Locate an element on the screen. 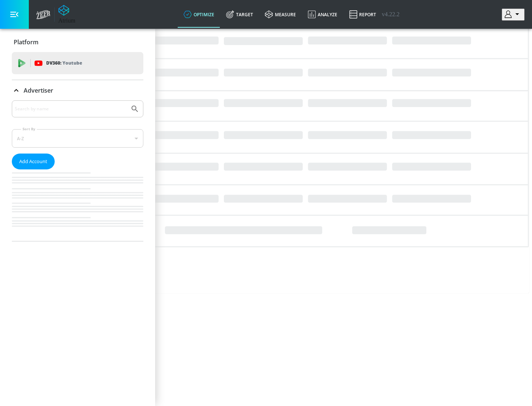 The height and width of the screenshot is (406, 532). a: Report is located at coordinates (362, 14).